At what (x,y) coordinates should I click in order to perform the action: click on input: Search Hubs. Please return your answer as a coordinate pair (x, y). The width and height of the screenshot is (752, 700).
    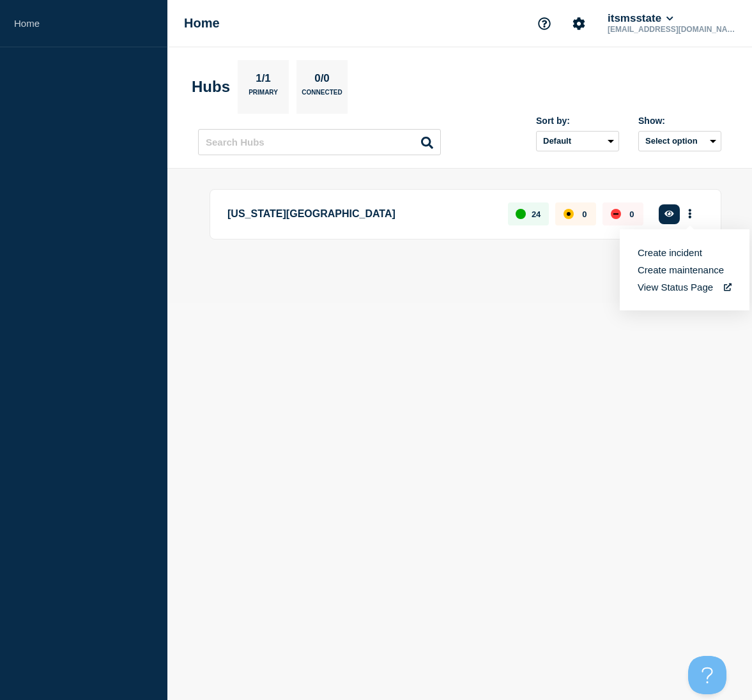
    Looking at the image, I should click on (320, 142).